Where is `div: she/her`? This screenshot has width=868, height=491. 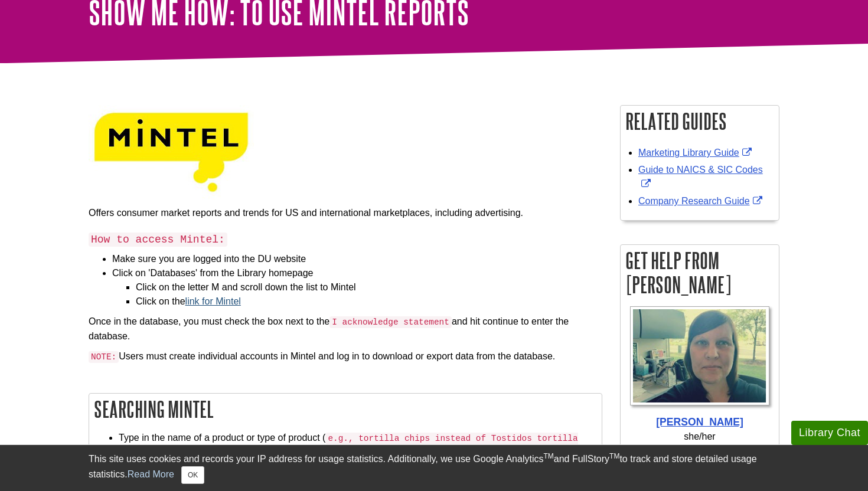 div: she/her is located at coordinates (699, 436).